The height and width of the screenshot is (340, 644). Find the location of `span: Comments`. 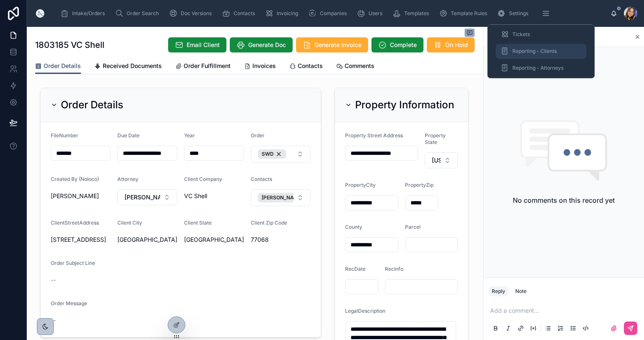

span: Comments is located at coordinates (359, 66).